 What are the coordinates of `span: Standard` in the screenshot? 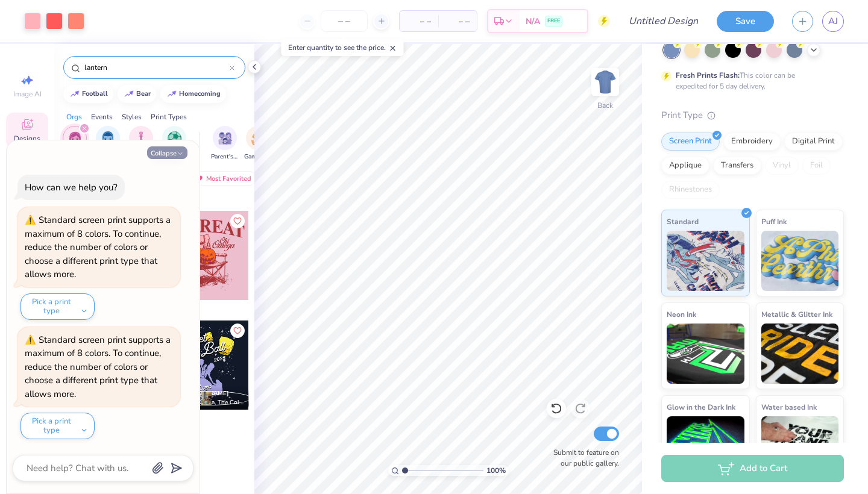 It's located at (682, 221).